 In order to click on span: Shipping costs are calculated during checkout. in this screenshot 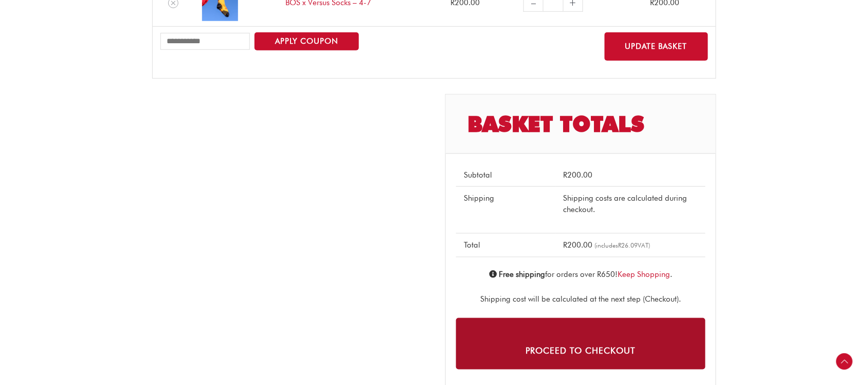, I will do `click(625, 203)`.